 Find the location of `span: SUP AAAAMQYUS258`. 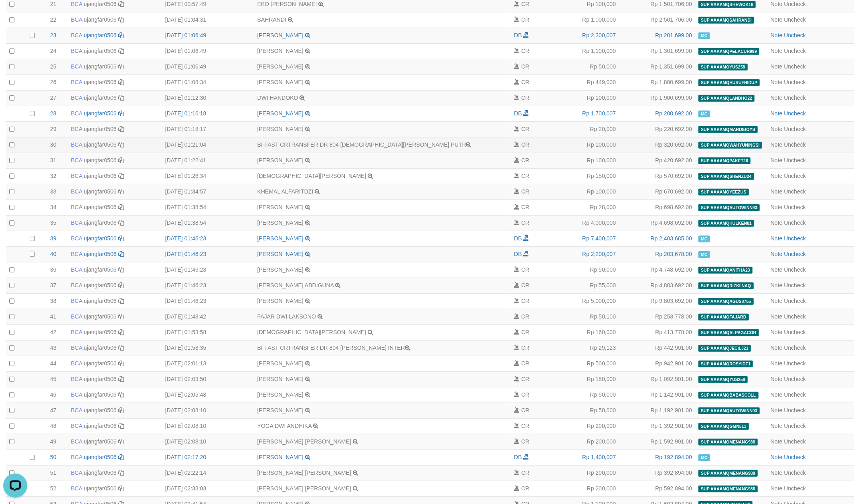

span: SUP AAAAMQYUS258 is located at coordinates (723, 67).